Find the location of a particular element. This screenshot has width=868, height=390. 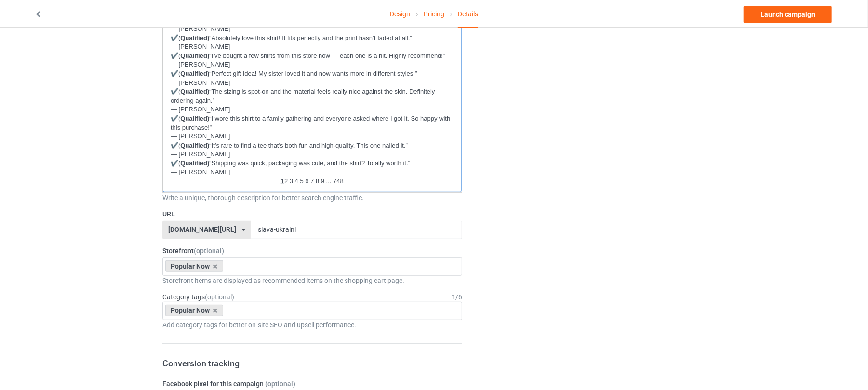

div: Add category tags for better on-site SEO and upsell performance. is located at coordinates (312, 325).